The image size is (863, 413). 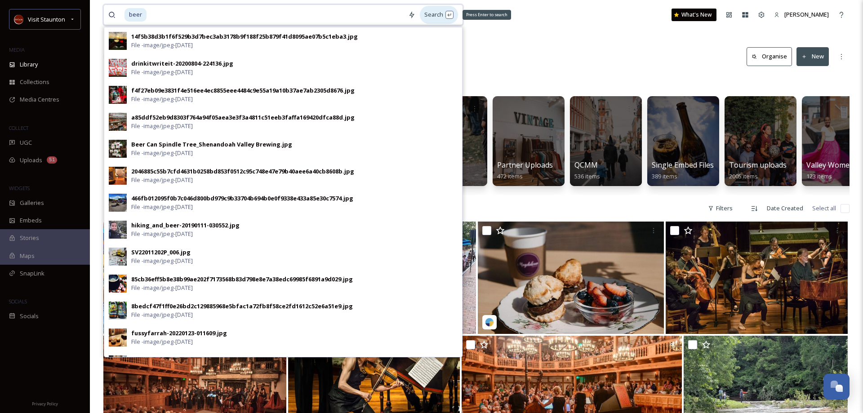 I want to click on span: SnapLink, so click(x=32, y=273).